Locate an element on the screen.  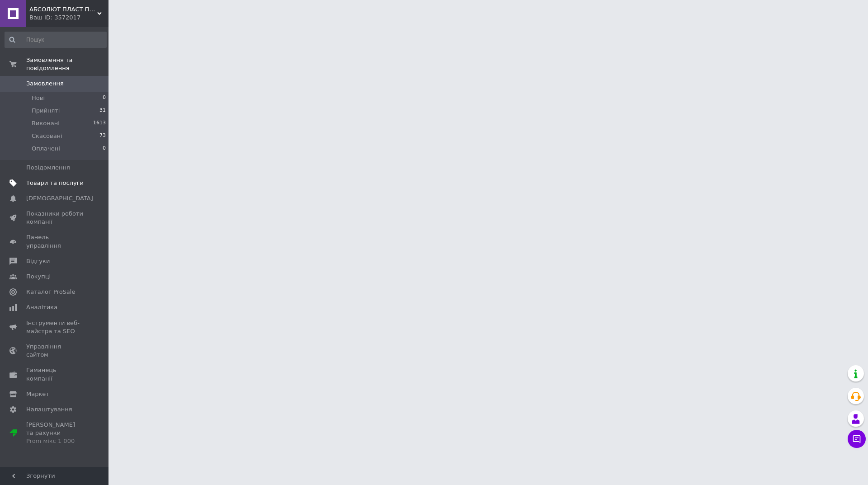
span: Повідомлення is located at coordinates (48, 167).